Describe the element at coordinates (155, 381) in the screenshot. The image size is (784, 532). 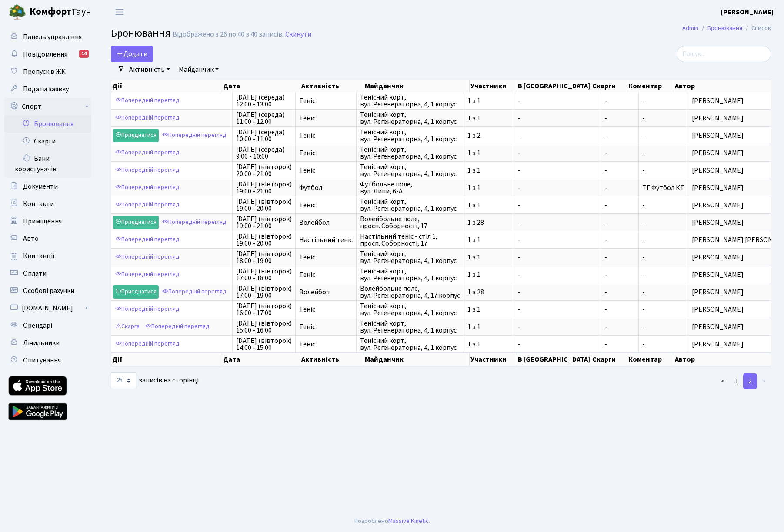
I see `label: записів на сторінці` at that location.